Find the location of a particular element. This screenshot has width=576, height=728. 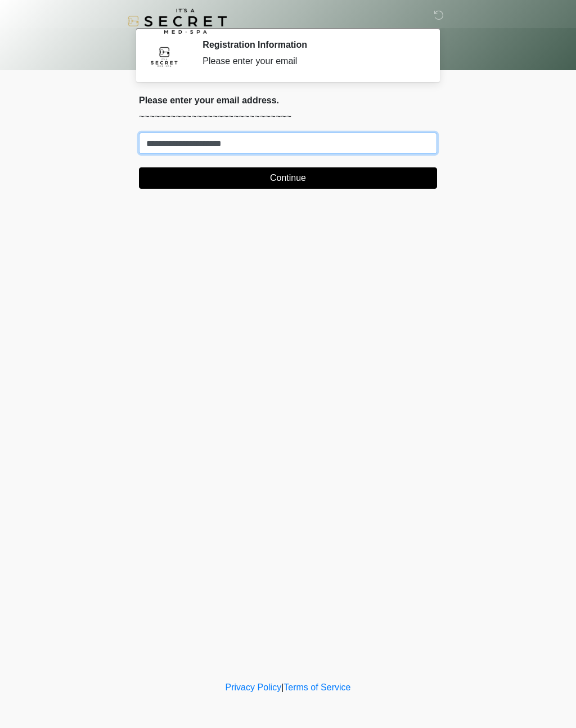

a: Terms of Service is located at coordinates (317, 687).